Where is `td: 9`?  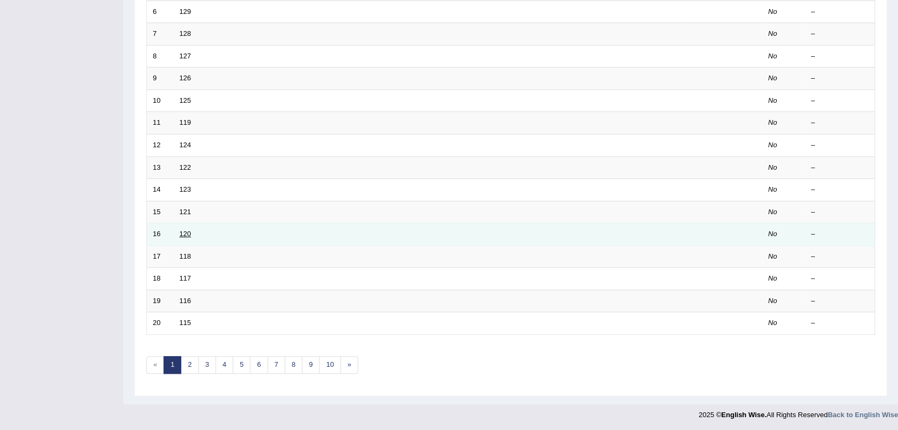
td: 9 is located at coordinates (160, 79).